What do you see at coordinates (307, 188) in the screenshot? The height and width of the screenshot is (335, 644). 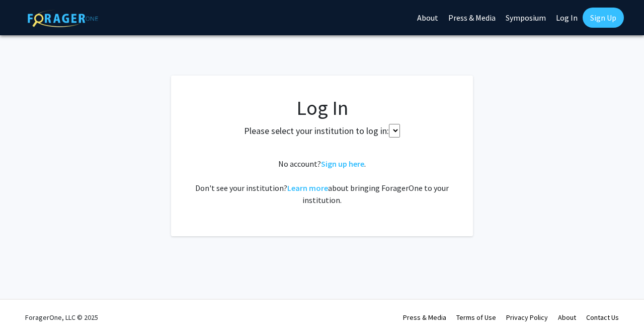 I see `a: Learn more about bringing ForagerOne to your institution` at bounding box center [307, 188].